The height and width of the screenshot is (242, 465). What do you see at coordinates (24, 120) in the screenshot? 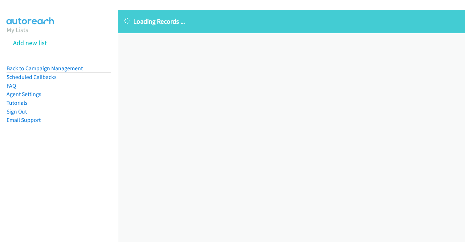
I see `a: Email Support` at bounding box center [24, 120].